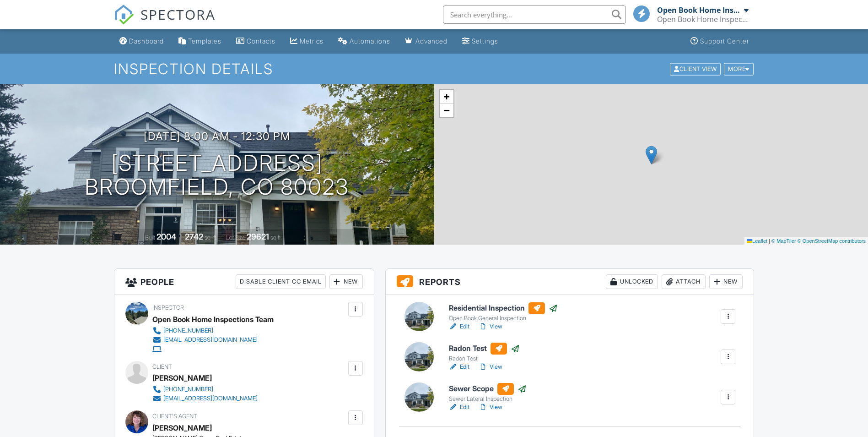 This screenshot has height=437, width=868. I want to click on span: sq. ft., so click(211, 237).